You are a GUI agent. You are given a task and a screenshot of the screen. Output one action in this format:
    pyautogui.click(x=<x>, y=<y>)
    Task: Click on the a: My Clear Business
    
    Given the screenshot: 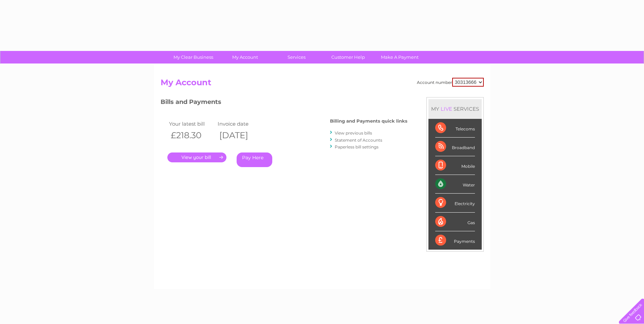 What is the action you would take?
    pyautogui.click(x=193, y=57)
    